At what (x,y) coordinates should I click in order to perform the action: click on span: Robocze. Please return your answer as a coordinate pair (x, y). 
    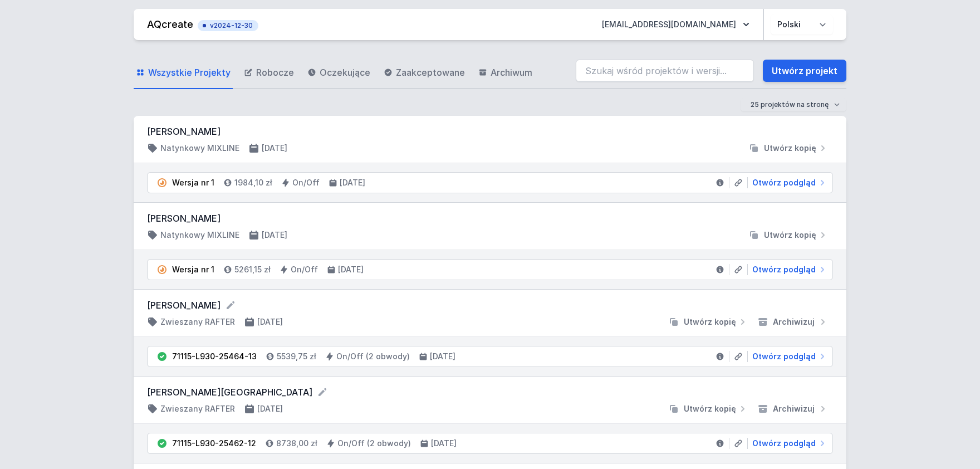
    Looking at the image, I should click on (275, 73).